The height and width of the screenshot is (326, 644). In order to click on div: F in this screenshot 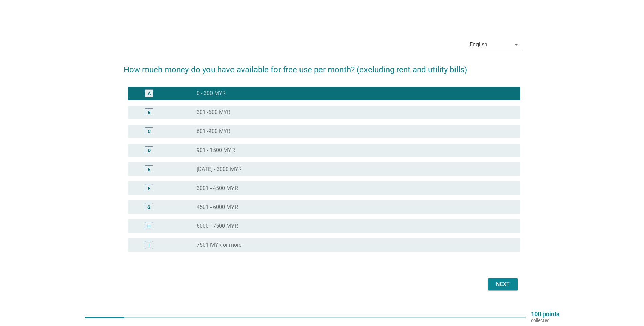, I will do `click(149, 188)`.